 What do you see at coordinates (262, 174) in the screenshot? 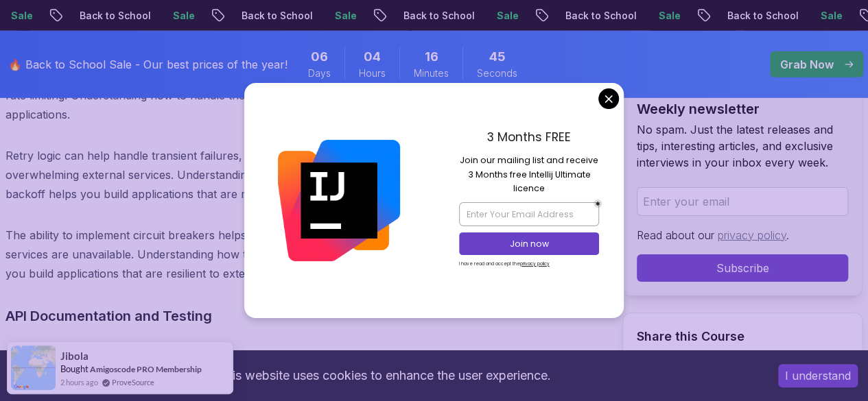
I see `p: Retry logic can help handle transient failures, but it should be implemented carefully to avoid o...` at bounding box center [262, 174].